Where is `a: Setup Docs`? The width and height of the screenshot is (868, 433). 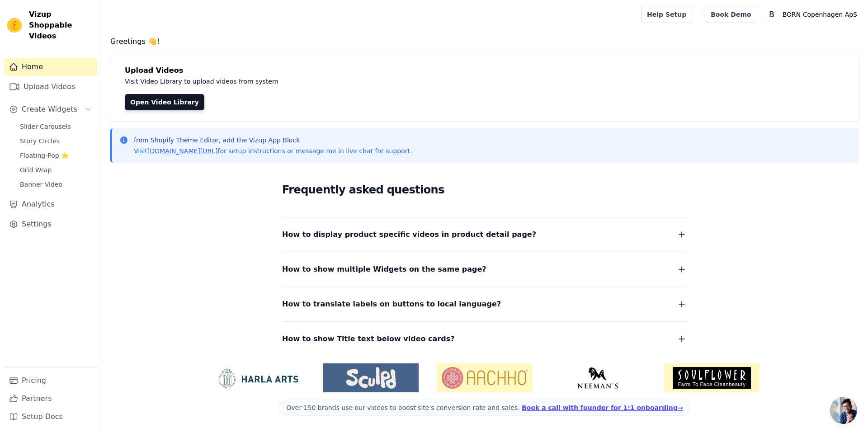
a: Setup Docs is located at coordinates (50, 416).